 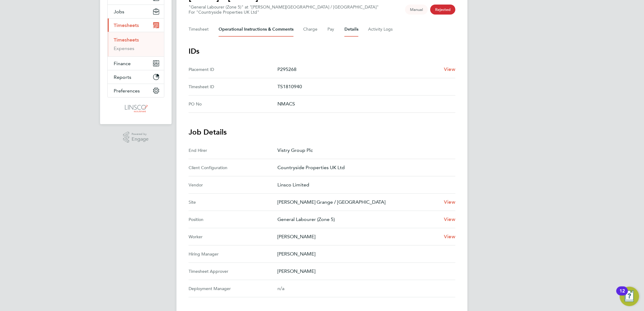 I want to click on button: Charge, so click(x=310, y=30).